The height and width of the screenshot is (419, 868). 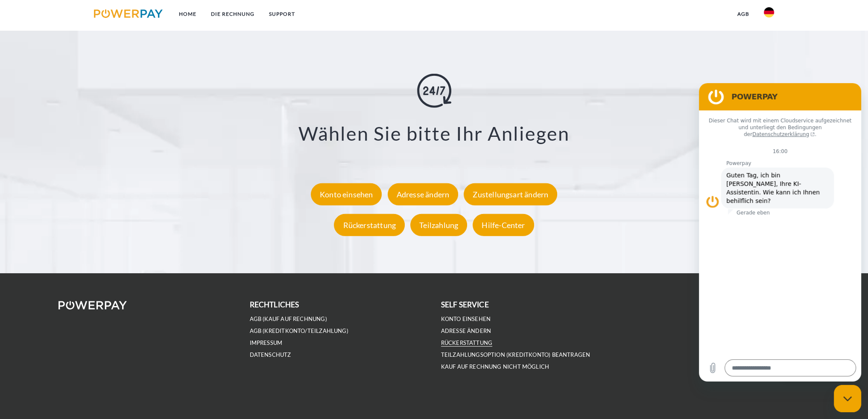 What do you see at coordinates (128, 14) in the screenshot?
I see `img: logo-powerpay.svg` at bounding box center [128, 14].